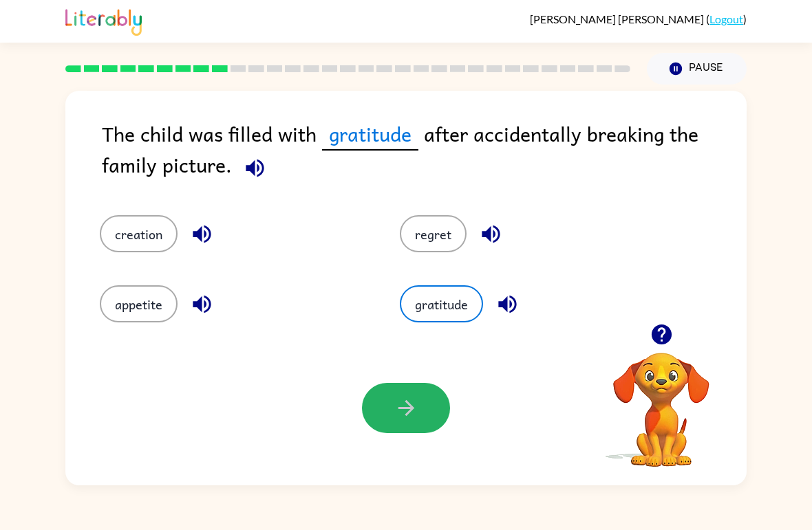 Image resolution: width=812 pixels, height=530 pixels. Describe the element at coordinates (138, 304) in the screenshot. I see `button: appetite` at that location.